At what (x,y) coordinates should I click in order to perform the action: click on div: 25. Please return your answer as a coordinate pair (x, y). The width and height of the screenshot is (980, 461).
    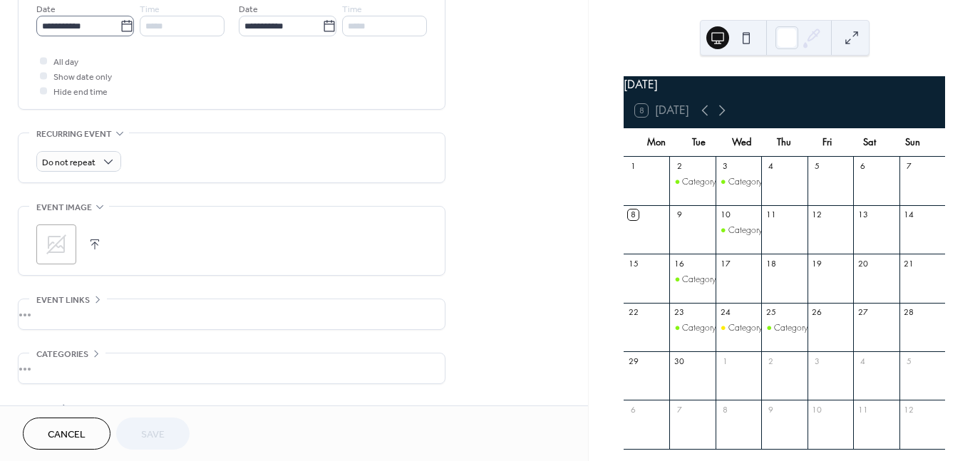
    Looking at the image, I should click on (770, 313).